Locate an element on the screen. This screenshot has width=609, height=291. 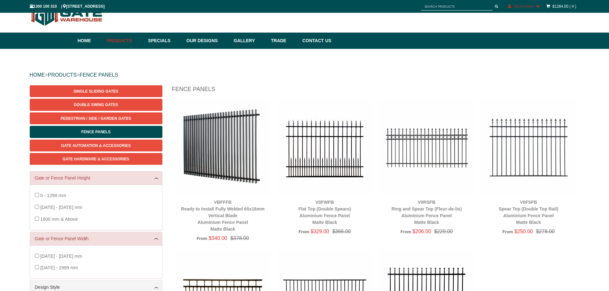
span: $366.00 is located at coordinates (340, 232).